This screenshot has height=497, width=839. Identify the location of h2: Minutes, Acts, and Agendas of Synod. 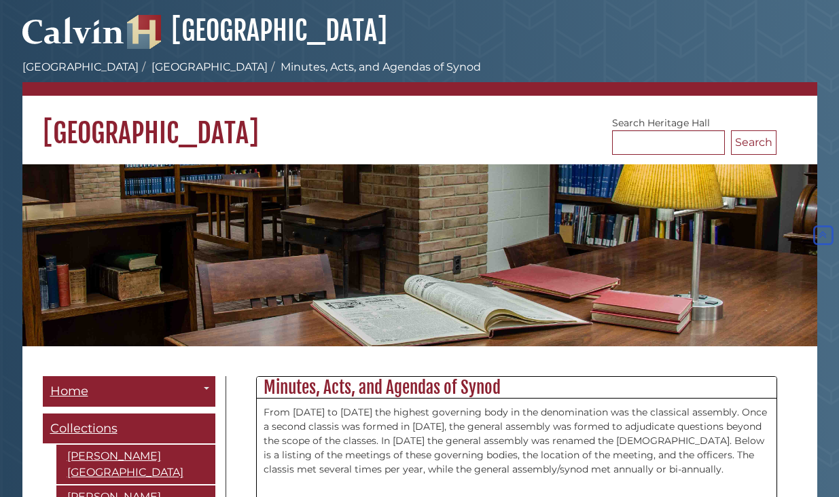
(516, 388).